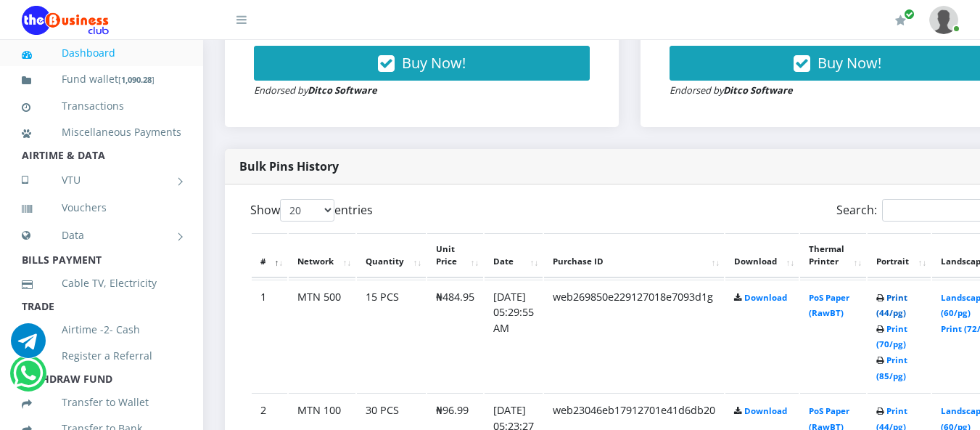 This screenshot has width=980, height=430. What do you see at coordinates (455, 335) in the screenshot?
I see `td: ₦484.95` at bounding box center [455, 335].